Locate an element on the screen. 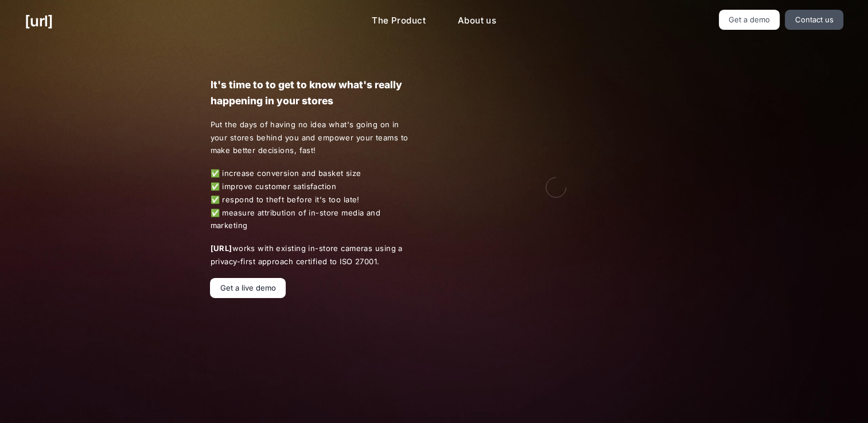  a: About us is located at coordinates (477, 21).